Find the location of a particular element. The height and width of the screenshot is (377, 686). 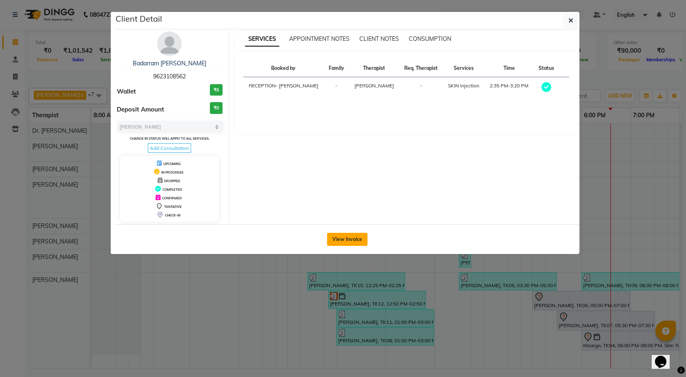

th: Services is located at coordinates (464, 68).